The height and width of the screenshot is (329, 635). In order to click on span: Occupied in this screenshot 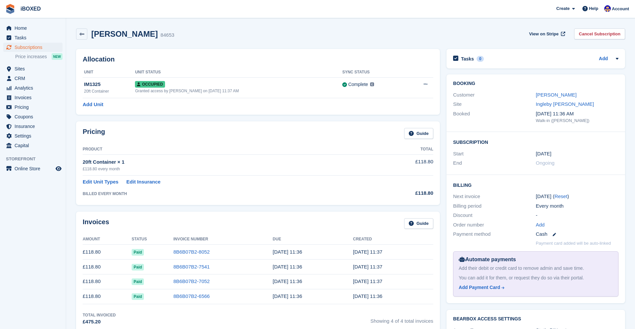, I will do `click(150, 84)`.